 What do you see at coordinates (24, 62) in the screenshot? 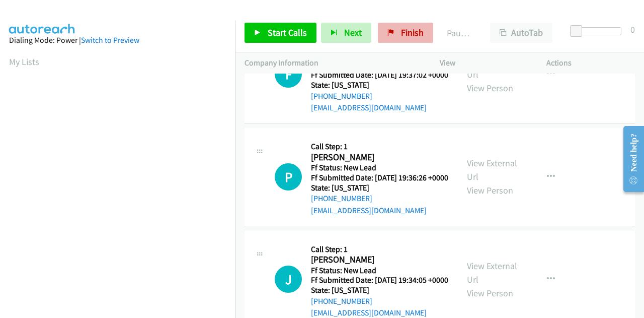
I see `a: My Lists` at bounding box center [24, 62].